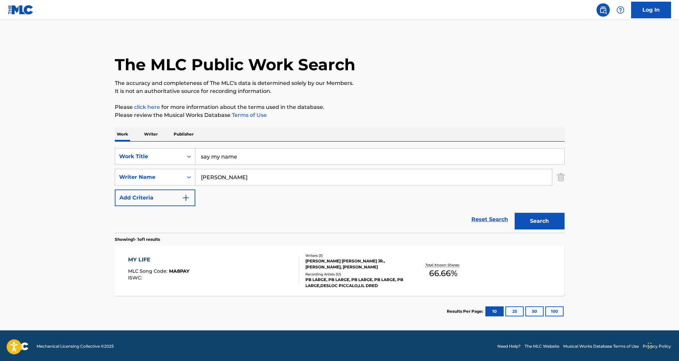 The height and width of the screenshot is (361, 679). I want to click on h1: The MLC Public Work Search, so click(235, 65).